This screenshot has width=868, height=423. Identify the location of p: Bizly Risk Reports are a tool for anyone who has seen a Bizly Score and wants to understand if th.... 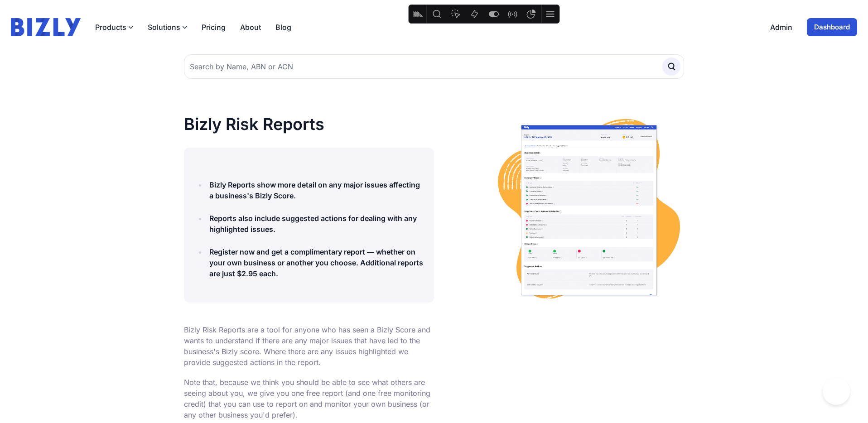
(309, 346).